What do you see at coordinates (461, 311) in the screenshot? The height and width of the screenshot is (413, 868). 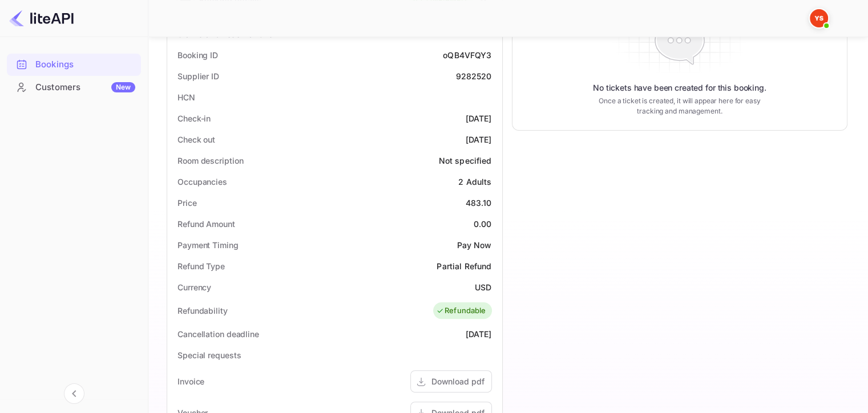 I see `div: Refundable` at bounding box center [461, 311].